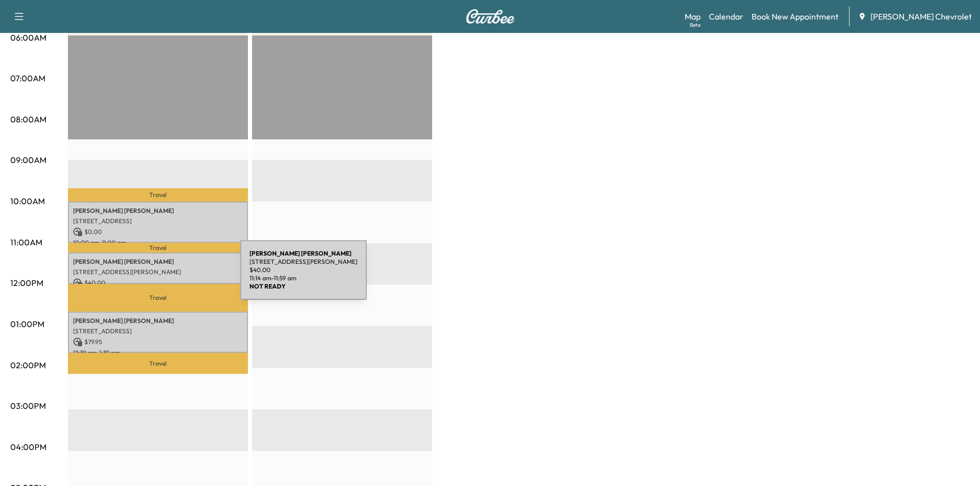 This screenshot has height=486, width=980. What do you see at coordinates (726, 16) in the screenshot?
I see `a: Calendar` at bounding box center [726, 16].